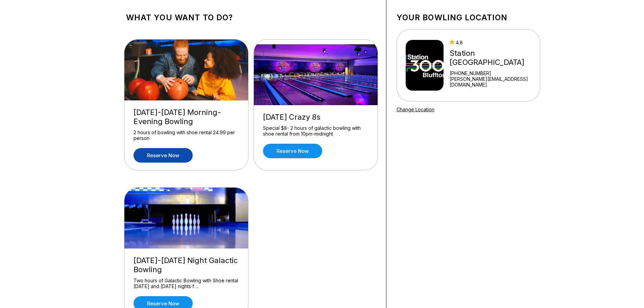 The image size is (644, 308). What do you see at coordinates (316, 131) in the screenshot?
I see `div: Special $8- 2 hours of galactic bowling with shoe rental from 10pm-midnight` at bounding box center [316, 131].